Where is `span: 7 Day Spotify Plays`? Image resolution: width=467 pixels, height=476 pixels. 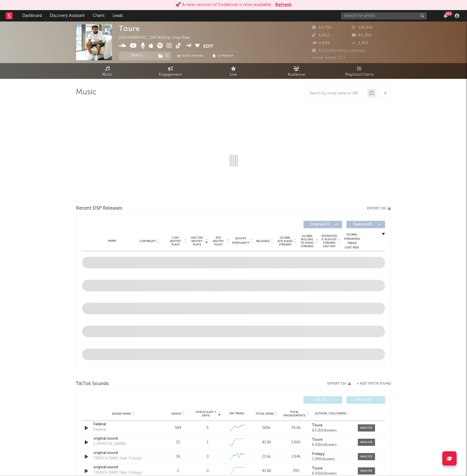 span: 7 Day Spotify Plays is located at coordinates (176, 241).